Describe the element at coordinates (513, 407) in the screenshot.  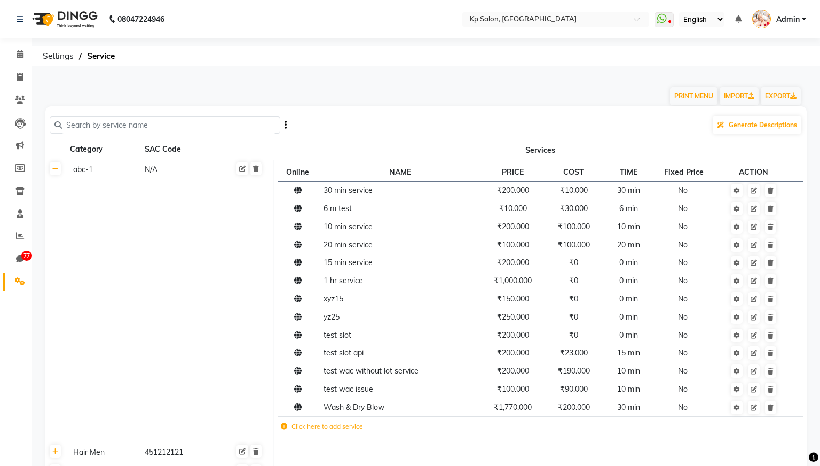
I see `span: ₹1,770.000` at that location.